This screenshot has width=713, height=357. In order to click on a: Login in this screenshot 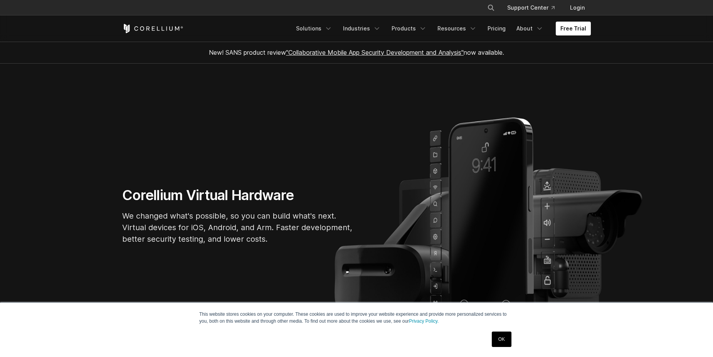, I will do `click(578, 8)`.